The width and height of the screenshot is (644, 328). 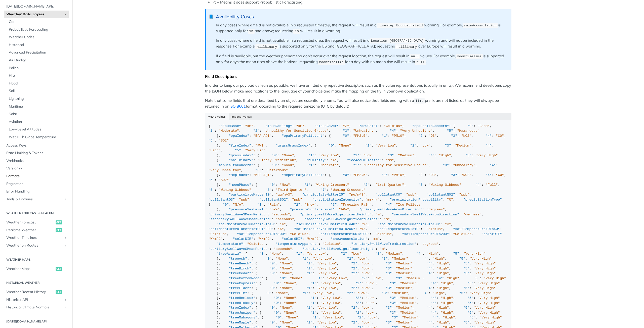 I want to click on span: "pollutantSO2", so click(x=273, y=200).